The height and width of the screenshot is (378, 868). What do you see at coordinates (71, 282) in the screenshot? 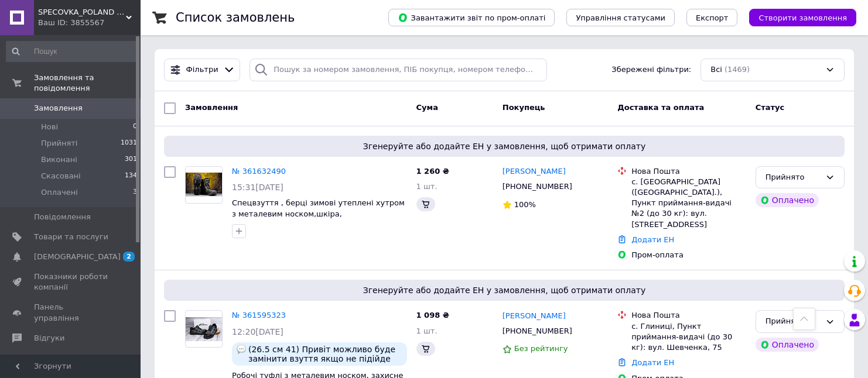
I see `span: Показники роботи компанії` at bounding box center [71, 282].